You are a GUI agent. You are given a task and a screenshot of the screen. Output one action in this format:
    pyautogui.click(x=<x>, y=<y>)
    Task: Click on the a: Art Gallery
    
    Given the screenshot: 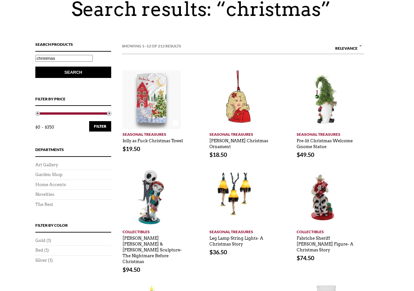 What is the action you would take?
    pyautogui.click(x=47, y=165)
    